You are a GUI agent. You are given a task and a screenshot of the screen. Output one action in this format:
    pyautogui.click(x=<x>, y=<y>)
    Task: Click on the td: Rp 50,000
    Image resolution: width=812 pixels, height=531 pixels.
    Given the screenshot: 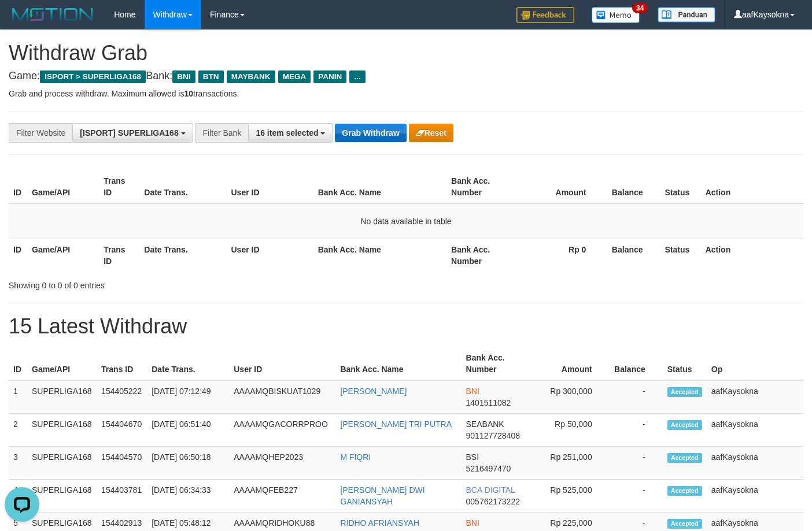 What is the action you would take?
    pyautogui.click(x=569, y=430)
    